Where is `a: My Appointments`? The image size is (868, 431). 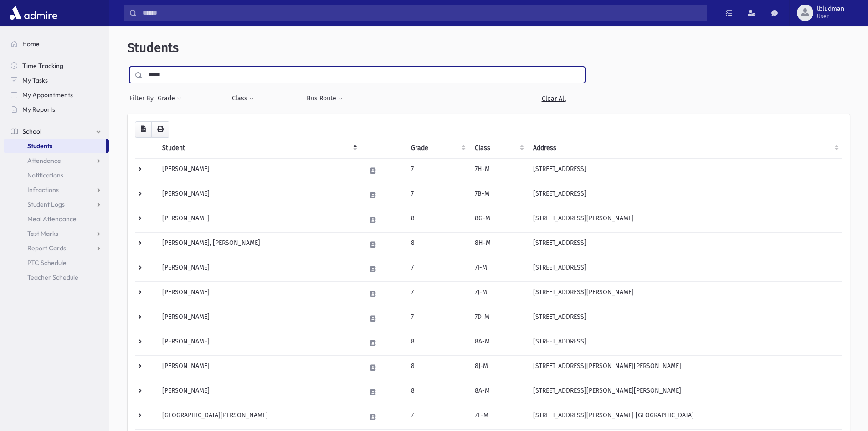
a: My Appointments is located at coordinates (56, 95).